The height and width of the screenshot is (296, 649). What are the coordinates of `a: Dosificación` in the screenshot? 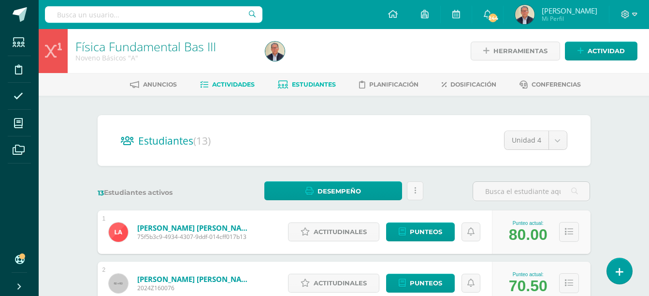 It's located at (468, 85).